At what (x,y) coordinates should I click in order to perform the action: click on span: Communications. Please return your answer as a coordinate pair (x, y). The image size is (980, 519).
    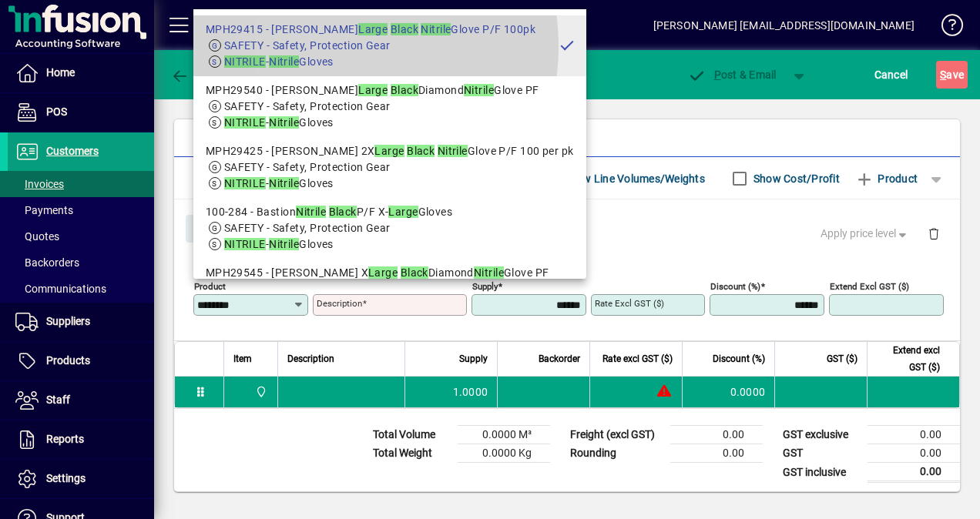
    Looking at the image, I should click on (61, 288).